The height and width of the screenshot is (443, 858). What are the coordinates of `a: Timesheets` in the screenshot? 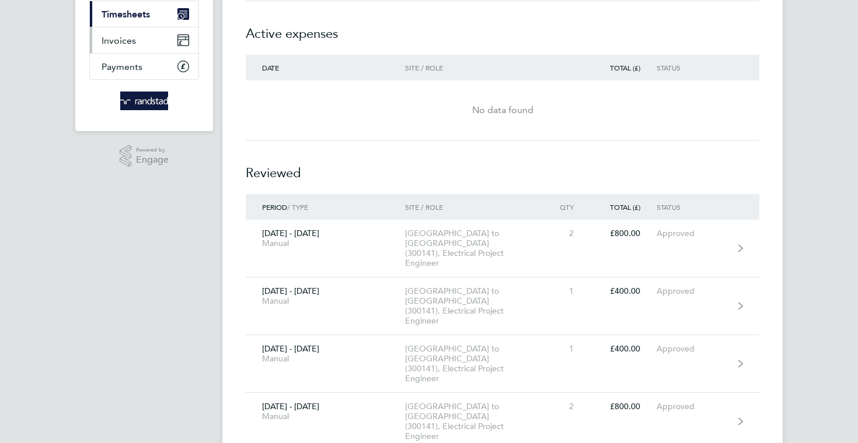 It's located at (144, 14).